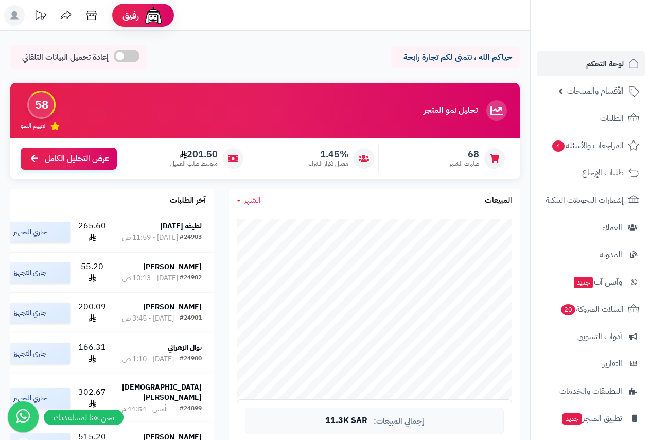 This screenshot has width=651, height=440. I want to click on span: لوحة التحكم, so click(605, 64).